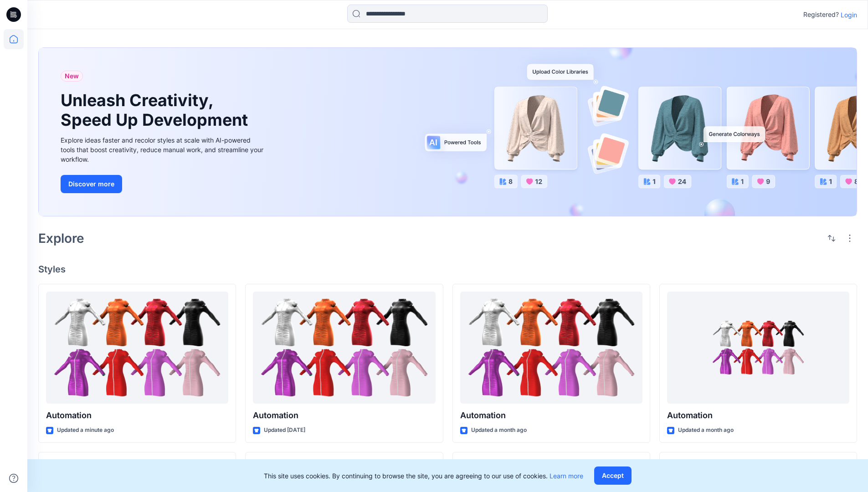 The width and height of the screenshot is (868, 492). Describe the element at coordinates (164, 150) in the screenshot. I see `div: Explore ideas faster and recolor styles at scale with AI-powered tools that boost creativity, red...` at that location.